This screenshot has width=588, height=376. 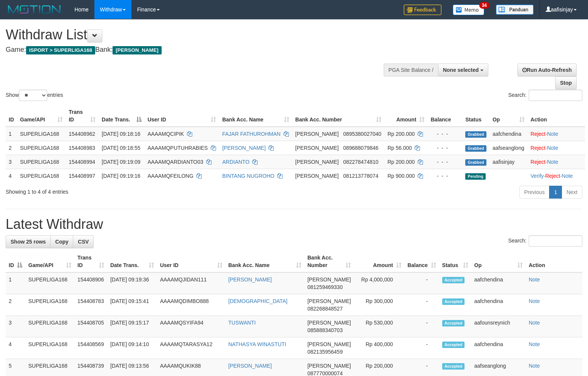 What do you see at coordinates (401, 176) in the screenshot?
I see `span: Rp 900.000` at bounding box center [401, 176].